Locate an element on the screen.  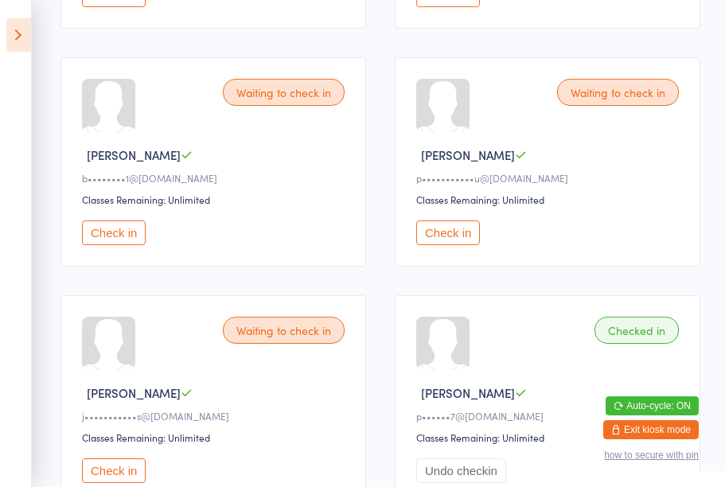
button: Undo checkin is located at coordinates (461, 471).